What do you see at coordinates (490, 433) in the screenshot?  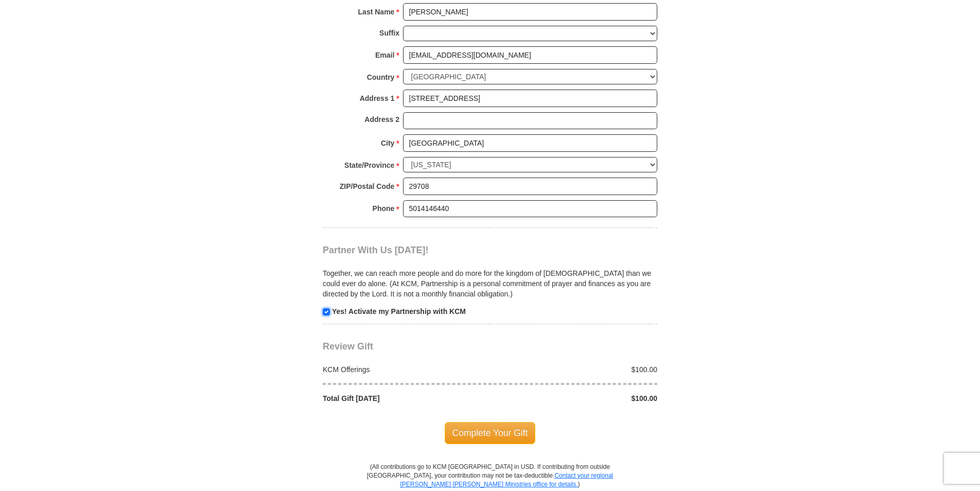 I see `span: Complete Your Gift` at bounding box center [490, 433].